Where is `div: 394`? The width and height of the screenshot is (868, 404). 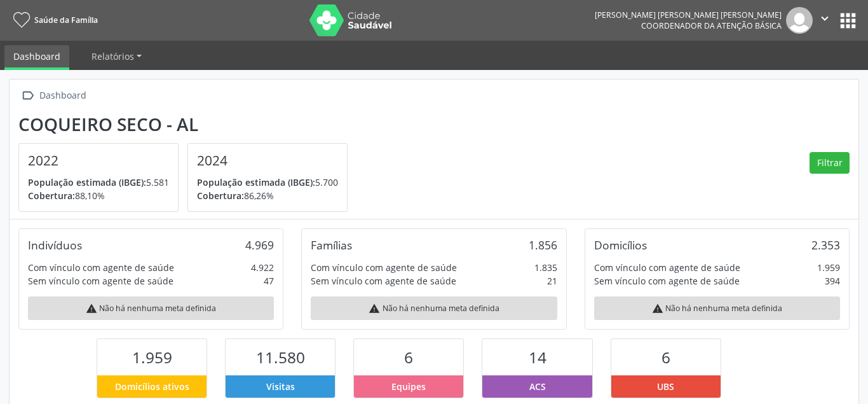 div: 394 is located at coordinates (832, 281).